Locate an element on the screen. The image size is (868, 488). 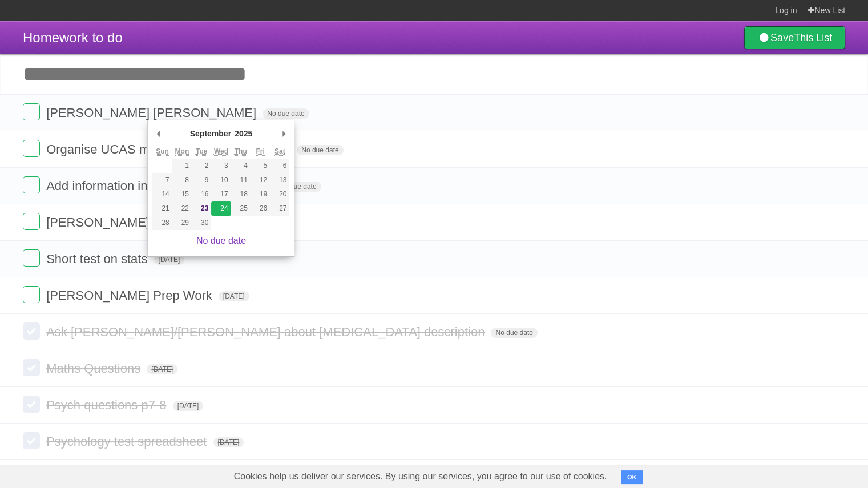
button: 6 is located at coordinates (280, 165).